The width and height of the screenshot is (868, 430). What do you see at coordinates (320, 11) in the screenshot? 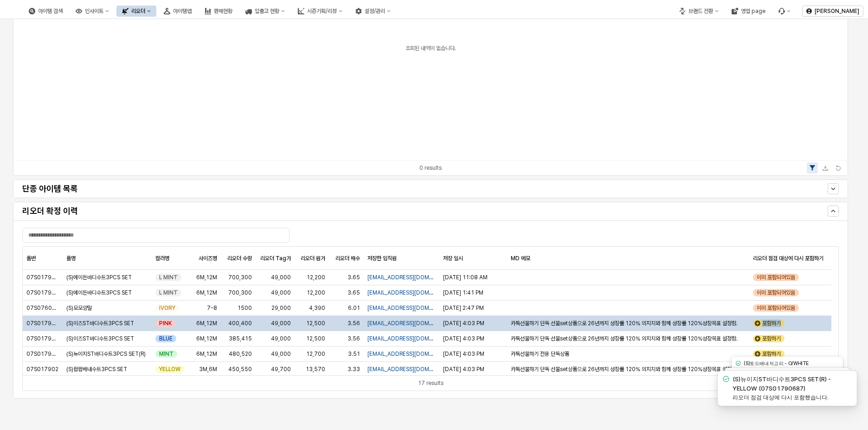
I see `button: 시즌기획/리뷰` at bounding box center [320, 11].